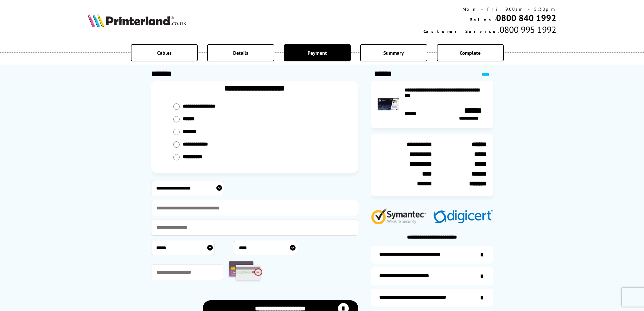 The image size is (644, 311). I want to click on img: Printerland Logo, so click(137, 20).